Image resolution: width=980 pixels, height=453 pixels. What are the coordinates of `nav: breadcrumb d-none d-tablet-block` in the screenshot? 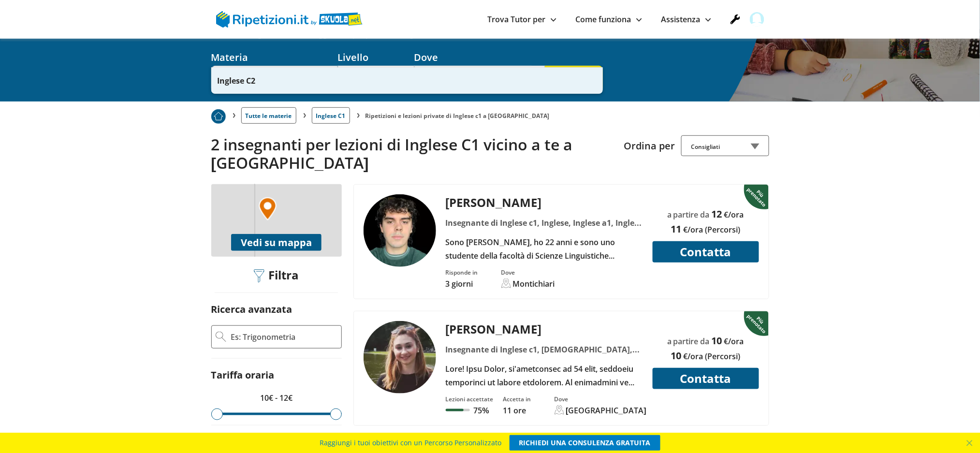 It's located at (491, 112).